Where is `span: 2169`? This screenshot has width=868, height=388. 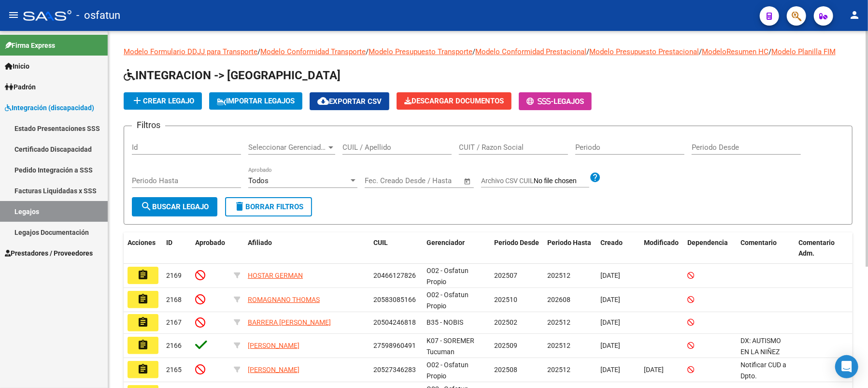
span: 2169 is located at coordinates (174, 275).